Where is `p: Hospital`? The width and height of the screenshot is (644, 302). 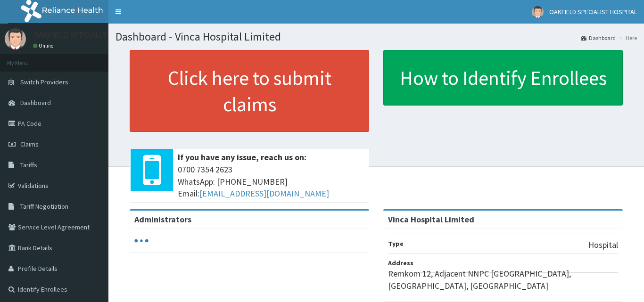 p: Hospital is located at coordinates (603, 245).